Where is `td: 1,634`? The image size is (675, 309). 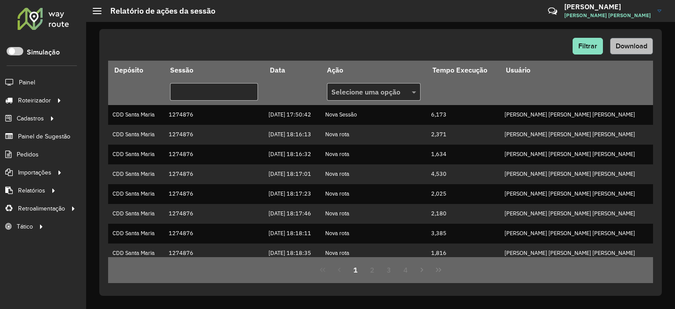
td: 1,634 is located at coordinates (463, 154).